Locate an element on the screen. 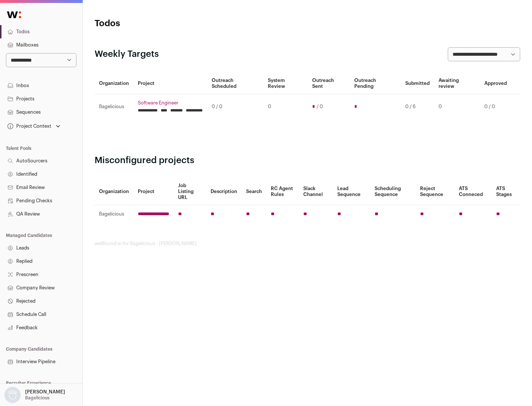 The image size is (532, 406). img: nopic.png is located at coordinates (12, 395).